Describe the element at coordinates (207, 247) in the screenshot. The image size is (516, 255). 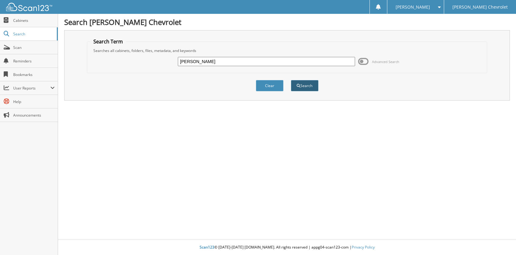
I see `span: Scan123` at that location.